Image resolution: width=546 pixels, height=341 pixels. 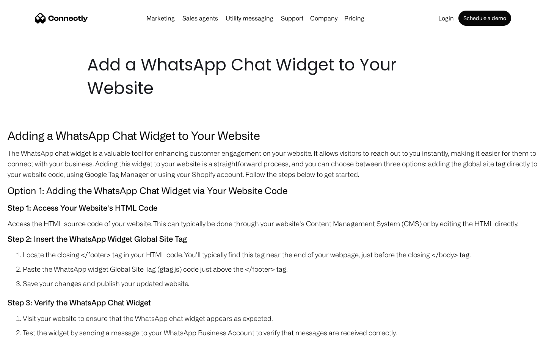 What do you see at coordinates (485, 18) in the screenshot?
I see `a: Schedule a demo` at bounding box center [485, 18].